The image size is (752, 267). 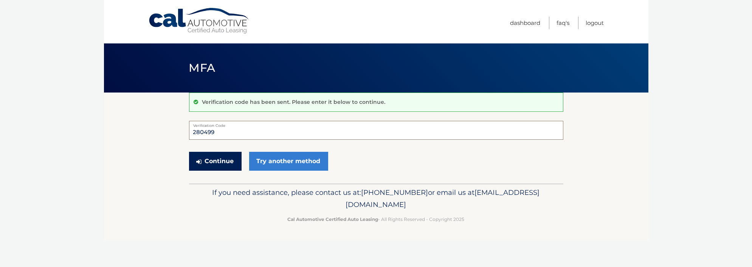 I want to click on p: - All Rights Reserved - Copyright 2025, so click(x=376, y=219).